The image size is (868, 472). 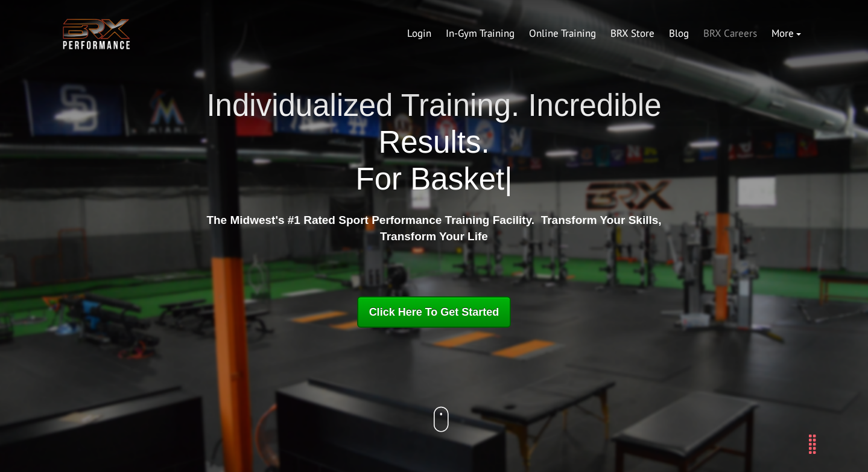 I want to click on a: Click Here To Get Started, so click(x=434, y=312).